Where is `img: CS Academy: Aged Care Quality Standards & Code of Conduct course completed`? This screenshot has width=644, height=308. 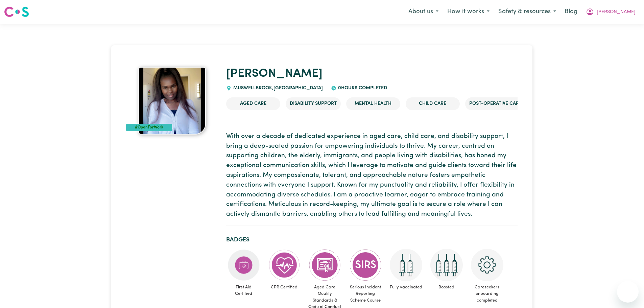 img: CS Academy: Aged Care Quality Standards & Code of Conduct course completed is located at coordinates (325, 266).